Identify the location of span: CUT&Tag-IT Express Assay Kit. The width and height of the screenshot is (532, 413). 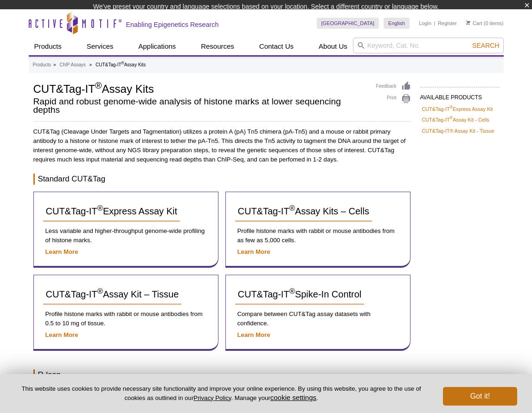
(112, 211).